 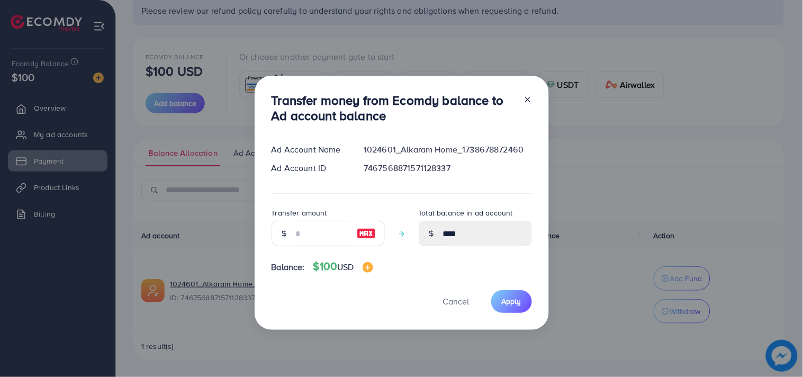 I want to click on div: Ad Account Name, so click(x=309, y=149).